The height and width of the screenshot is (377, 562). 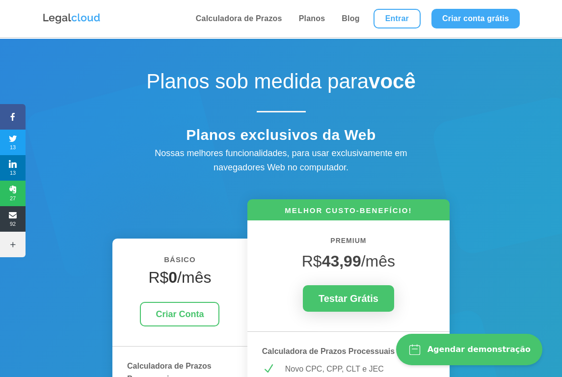 I want to click on h6: PREMIUM, so click(x=349, y=244).